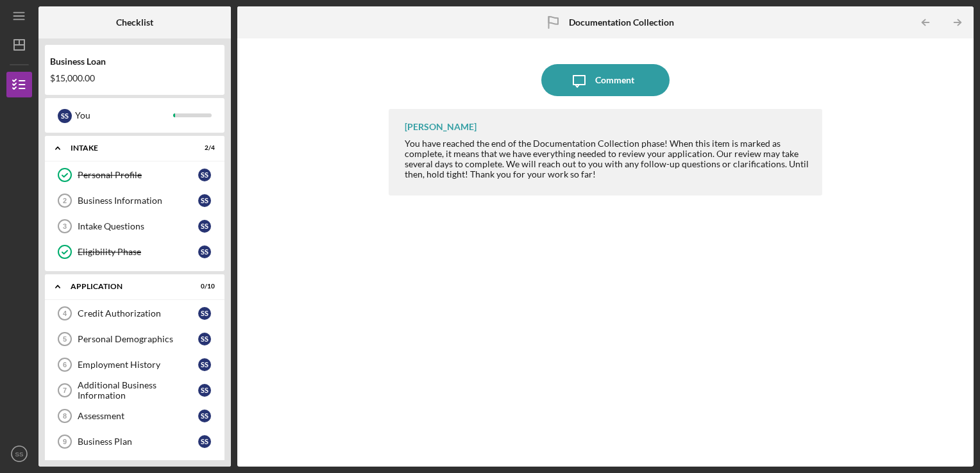  I want to click on div: Eligibility Phase, so click(138, 252).